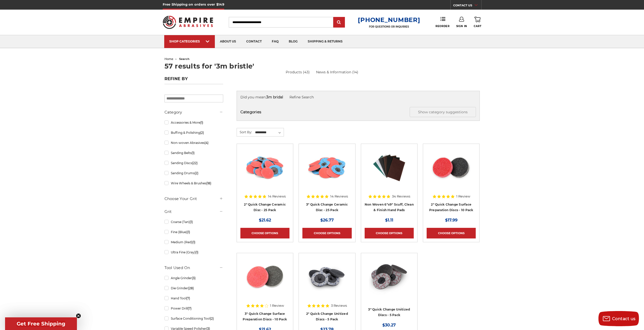 The width and height of the screenshot is (644, 330). I want to click on a: 3" Quick Change Ceramic Disc - 25 Pack, so click(327, 207).